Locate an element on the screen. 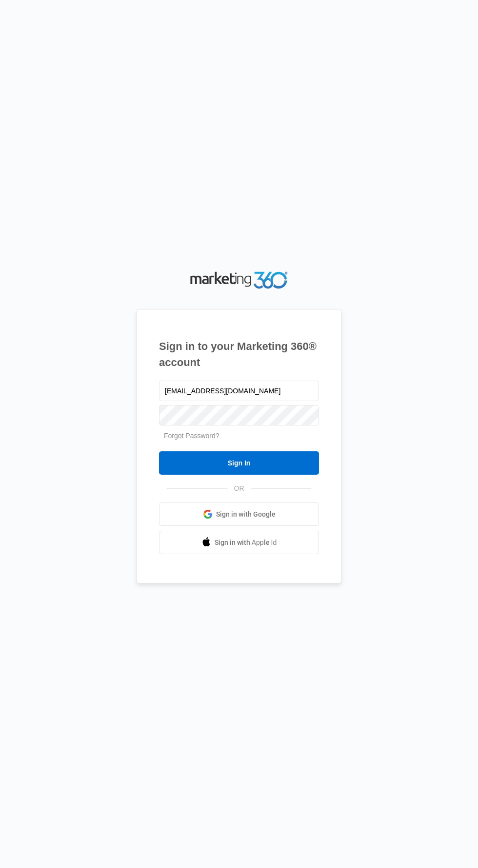  h1: Sign in to your Marketing 360® account is located at coordinates (239, 355).